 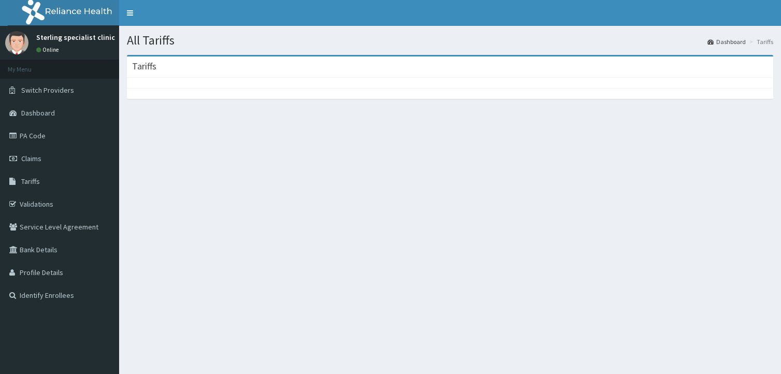 I want to click on span: Claims, so click(x=31, y=159).